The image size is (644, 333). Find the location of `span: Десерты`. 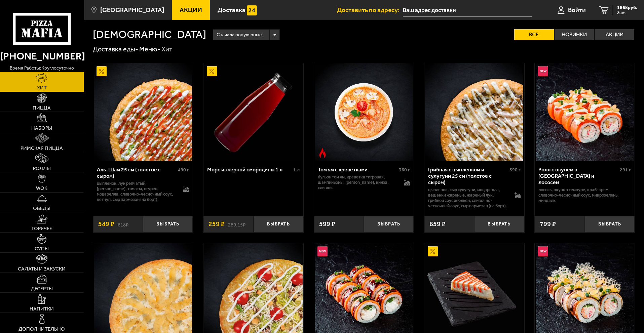

span: Десерты is located at coordinates (41, 289).